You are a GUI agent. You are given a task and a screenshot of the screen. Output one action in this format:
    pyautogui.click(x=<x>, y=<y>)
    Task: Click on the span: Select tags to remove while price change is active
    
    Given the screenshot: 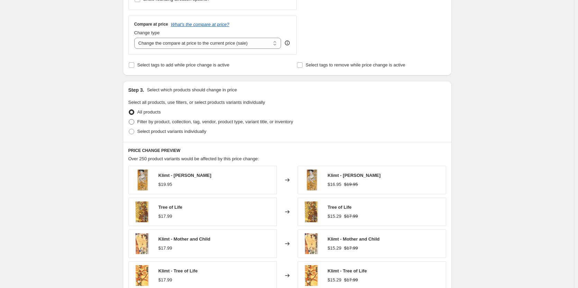 What is the action you would take?
    pyautogui.click(x=356, y=65)
    